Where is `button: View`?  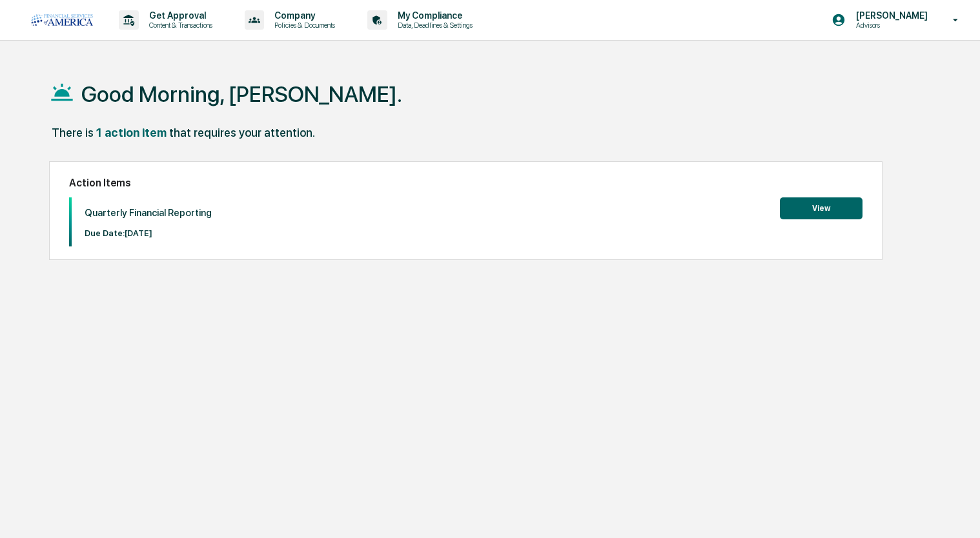 button: View is located at coordinates (821, 209).